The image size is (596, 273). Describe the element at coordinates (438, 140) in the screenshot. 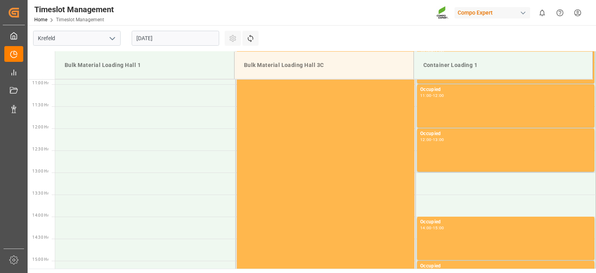

I see `div: 13:00` at that location.